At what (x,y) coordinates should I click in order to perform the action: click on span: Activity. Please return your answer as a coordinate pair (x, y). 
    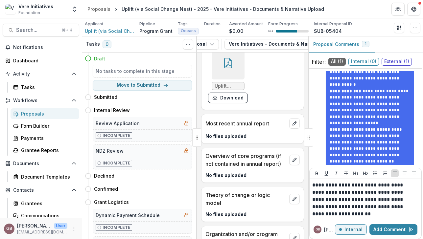
    Looking at the image, I should click on (41, 74).